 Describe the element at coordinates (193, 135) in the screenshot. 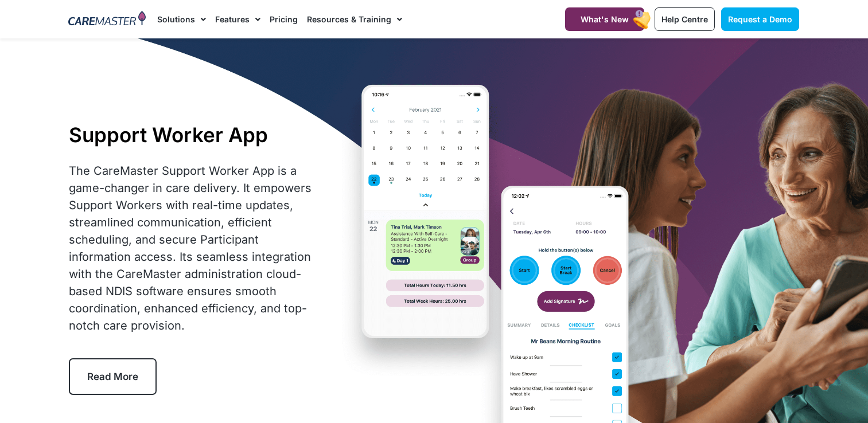

I see `h1: Support Worker App` at that location.